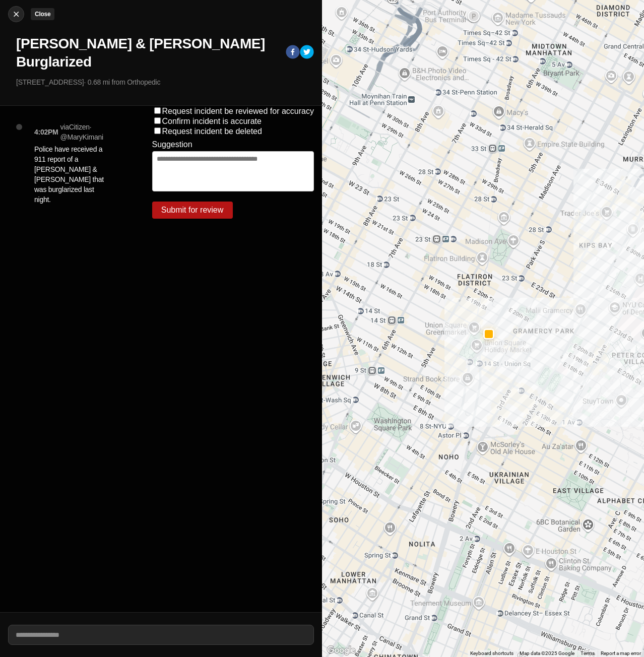 The image size is (644, 657). What do you see at coordinates (621, 653) in the screenshot?
I see `a: Report a map error` at bounding box center [621, 653].